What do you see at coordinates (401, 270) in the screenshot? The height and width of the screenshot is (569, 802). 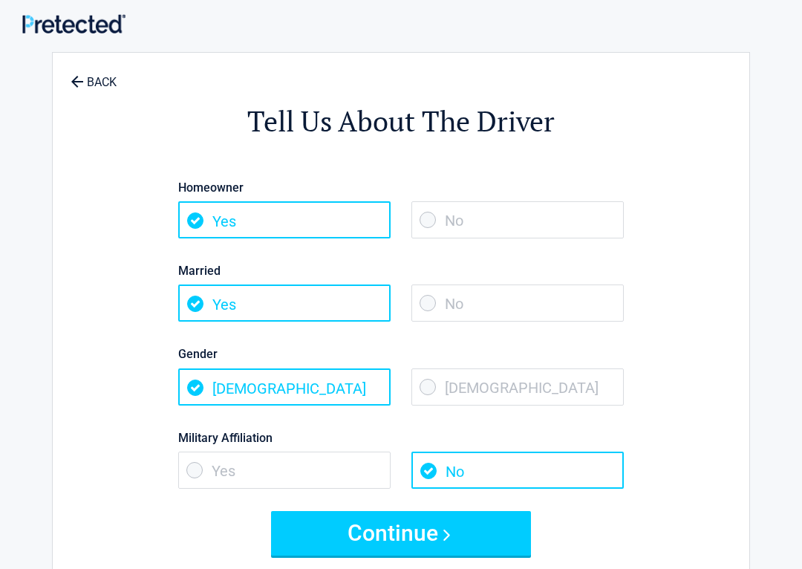 I see `label: Married` at bounding box center [401, 270].